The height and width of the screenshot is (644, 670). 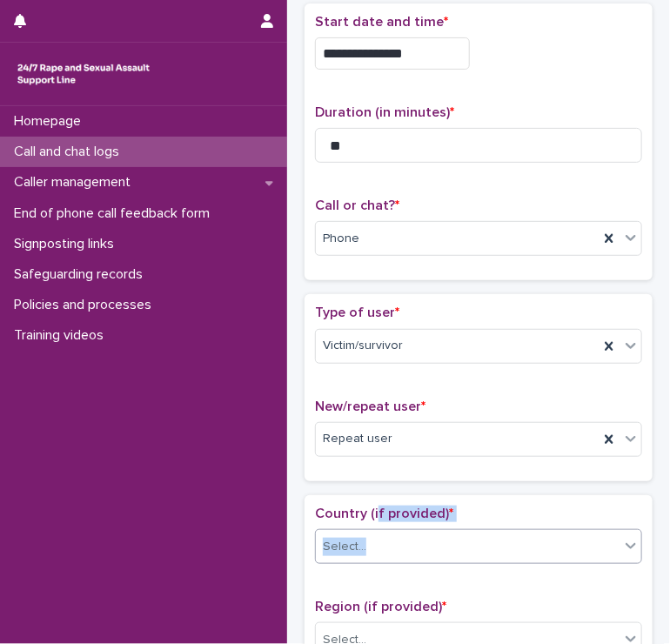 I want to click on span: Country (if provided), so click(x=384, y=513).